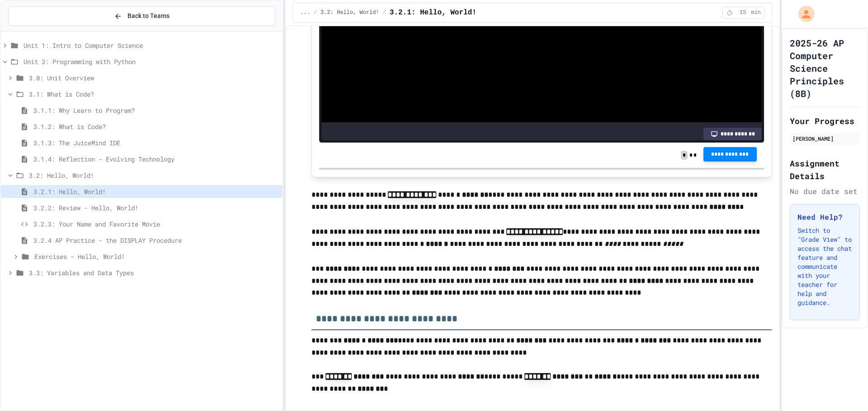 The height and width of the screenshot is (411, 868). Describe the element at coordinates (824, 192) in the screenshot. I see `div: No due date set` at that location.